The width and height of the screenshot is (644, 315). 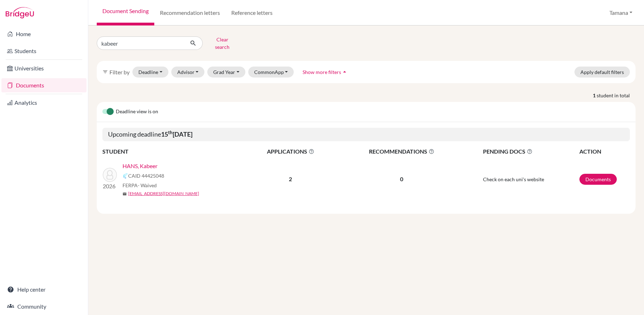 I want to click on img: Common App logo, so click(x=125, y=176).